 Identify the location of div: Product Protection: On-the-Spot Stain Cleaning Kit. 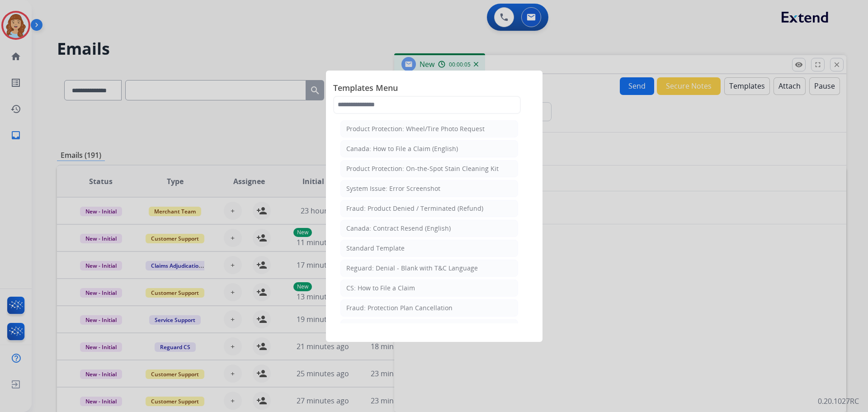
(422, 169).